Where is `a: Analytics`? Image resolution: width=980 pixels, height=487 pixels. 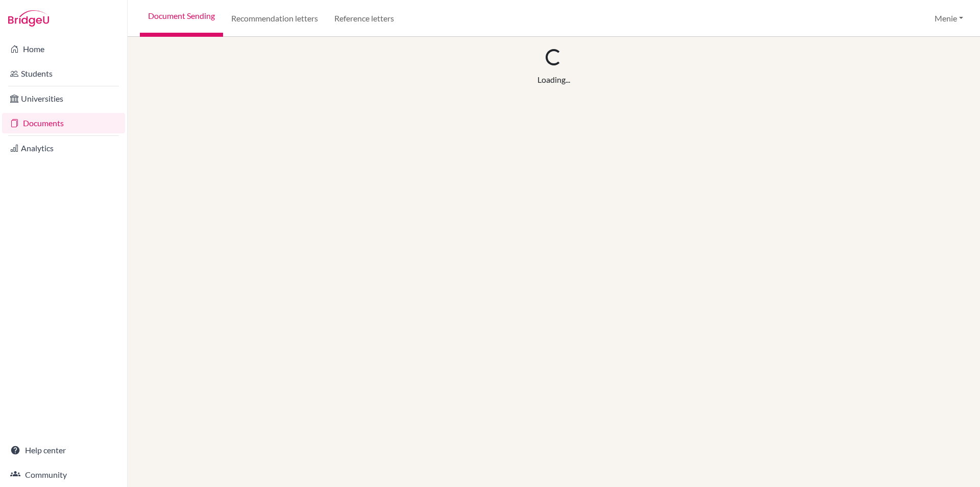 a: Analytics is located at coordinates (64, 148).